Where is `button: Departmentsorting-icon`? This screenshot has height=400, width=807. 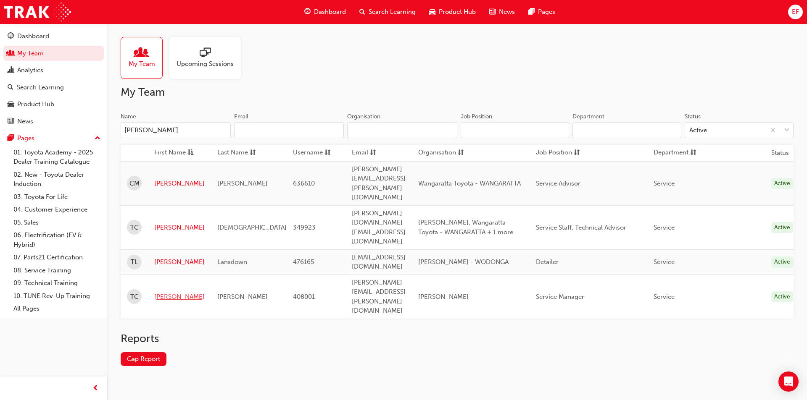
button: Departmentsorting-icon is located at coordinates (676, 153).